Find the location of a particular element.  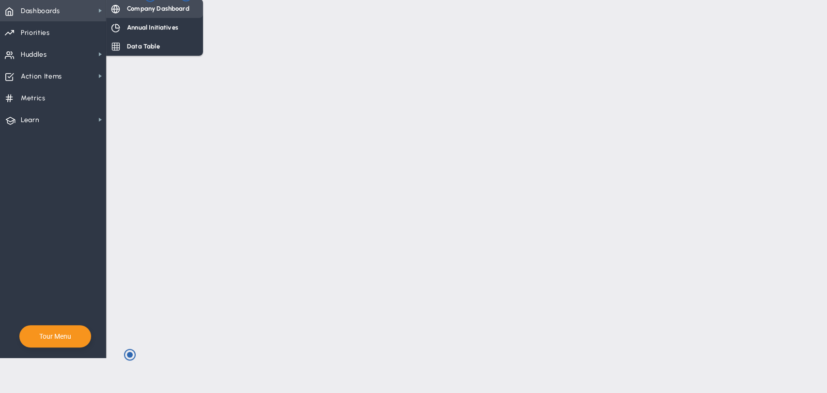

span: Company Dashboard is located at coordinates (158, 8).